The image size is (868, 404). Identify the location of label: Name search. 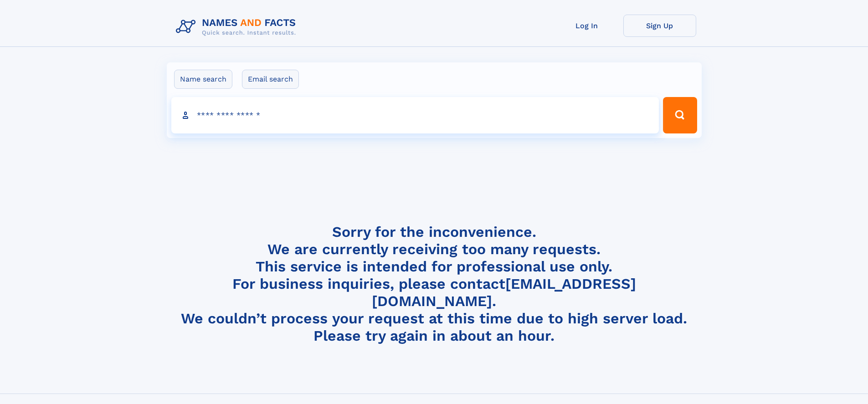
(203, 79).